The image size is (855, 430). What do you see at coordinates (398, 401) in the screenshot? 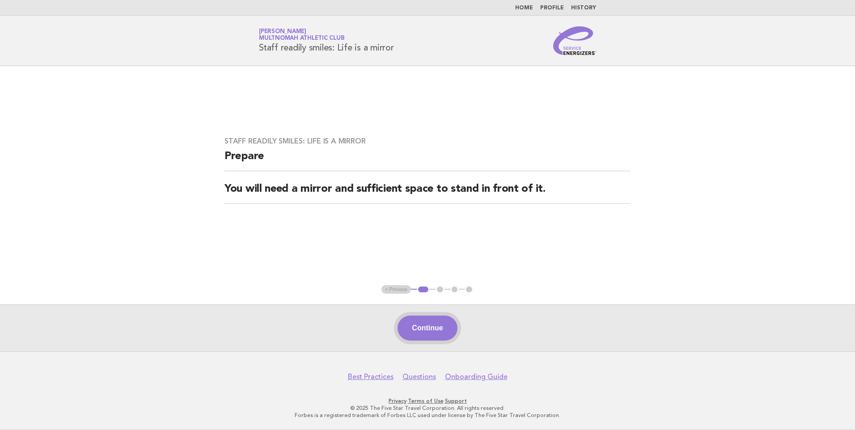
I see `a: Privacy` at bounding box center [398, 401].